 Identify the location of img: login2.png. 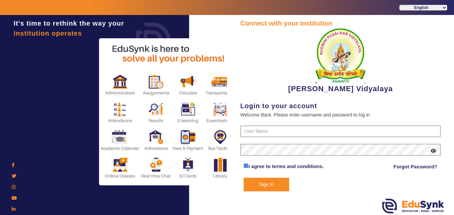
(169, 112).